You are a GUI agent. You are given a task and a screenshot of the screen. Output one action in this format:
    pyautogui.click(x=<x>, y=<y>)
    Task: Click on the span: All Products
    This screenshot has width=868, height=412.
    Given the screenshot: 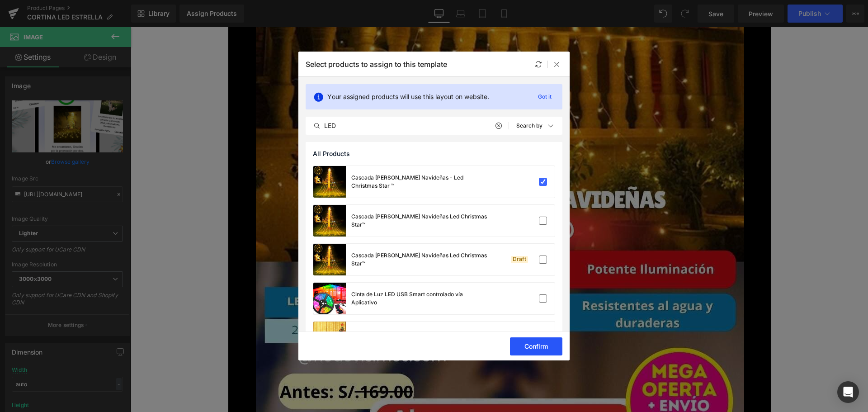 What is the action you would take?
    pyautogui.click(x=331, y=154)
    